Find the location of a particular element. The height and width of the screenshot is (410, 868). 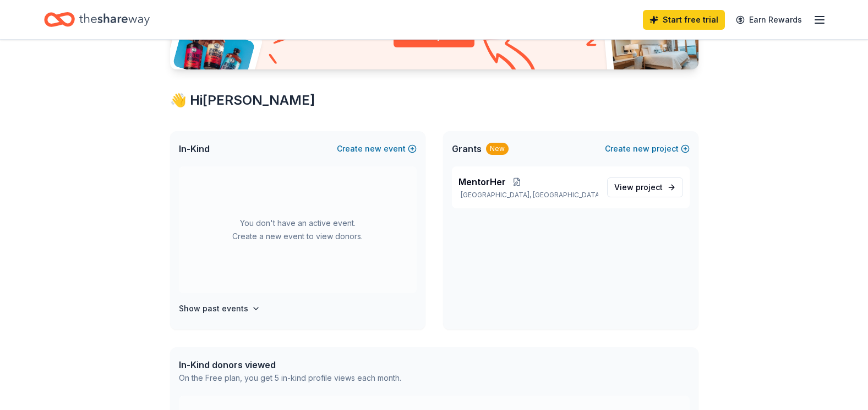

div: On the Free plan, you get 5 in-kind profile views each month. is located at coordinates (290, 378).